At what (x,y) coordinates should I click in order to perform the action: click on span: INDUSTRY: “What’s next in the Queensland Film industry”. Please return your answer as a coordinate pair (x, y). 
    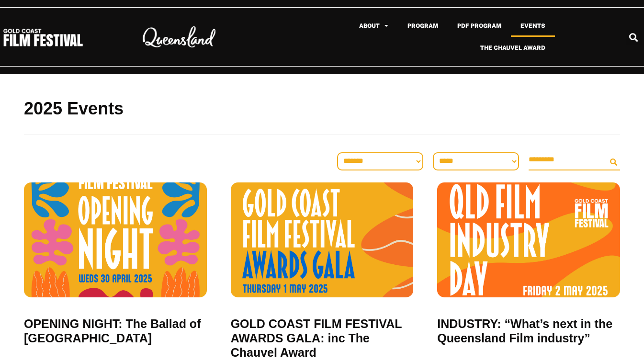
    Looking at the image, I should click on (529, 331).